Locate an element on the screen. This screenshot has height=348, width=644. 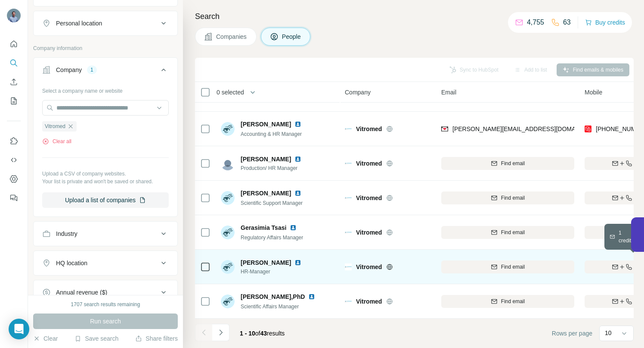
span: results is located at coordinates (262, 333).